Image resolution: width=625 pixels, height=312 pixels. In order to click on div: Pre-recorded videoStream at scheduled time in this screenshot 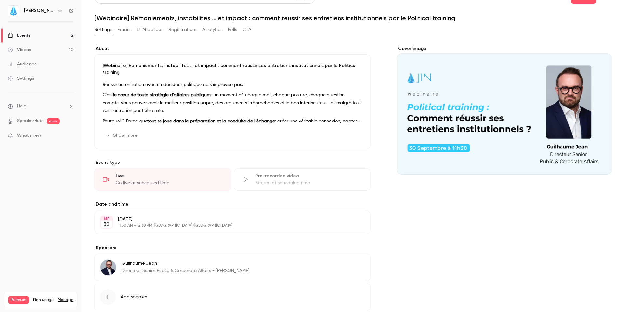, I will do `click(303, 179)`.